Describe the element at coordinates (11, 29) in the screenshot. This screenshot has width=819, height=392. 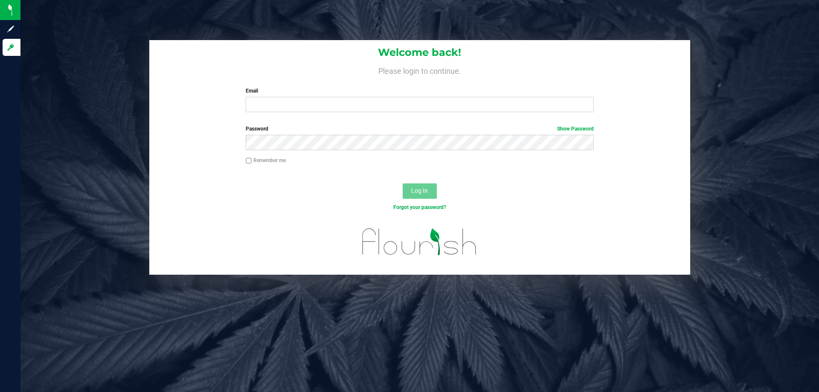
I see `inline-svg: Sign up` at that location.